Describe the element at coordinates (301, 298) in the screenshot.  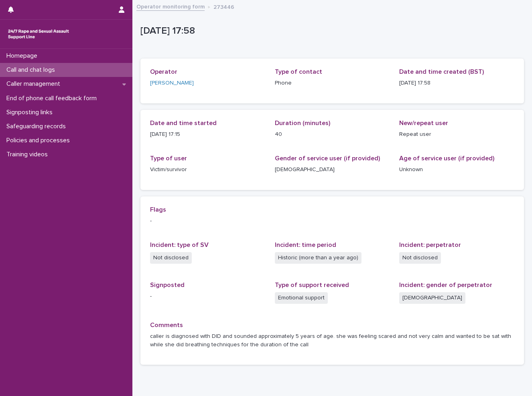
I see `span: Emotional support` at that location.